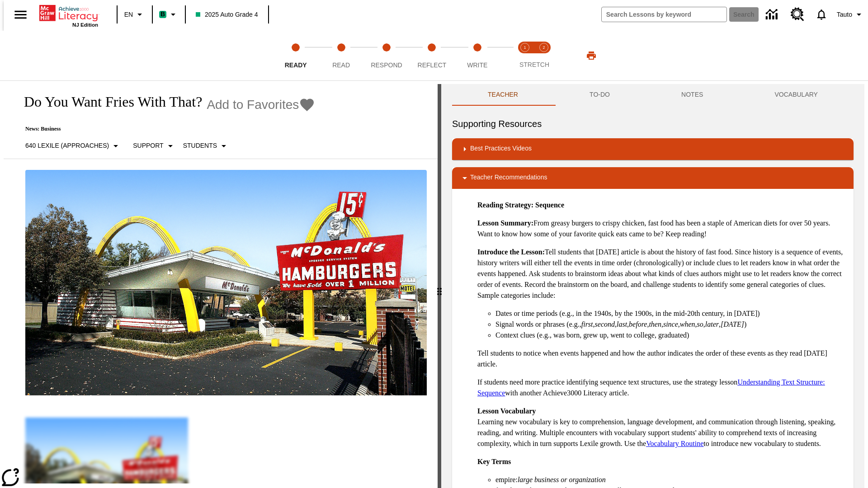 Image resolution: width=868 pixels, height=488 pixels. I want to click on div: Home, so click(69, 15).